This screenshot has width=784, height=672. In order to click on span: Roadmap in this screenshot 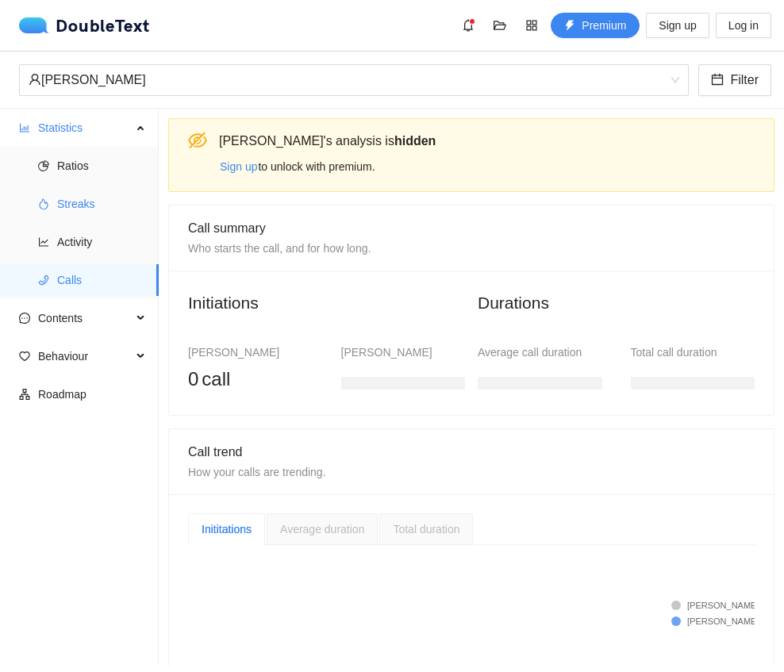, I will do `click(92, 394)`.